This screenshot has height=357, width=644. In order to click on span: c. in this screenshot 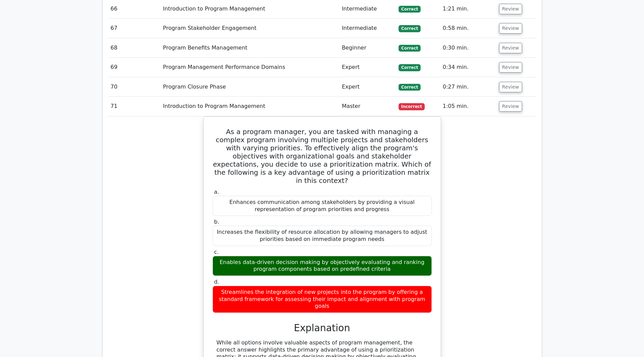, I will do `click(216, 252)`.